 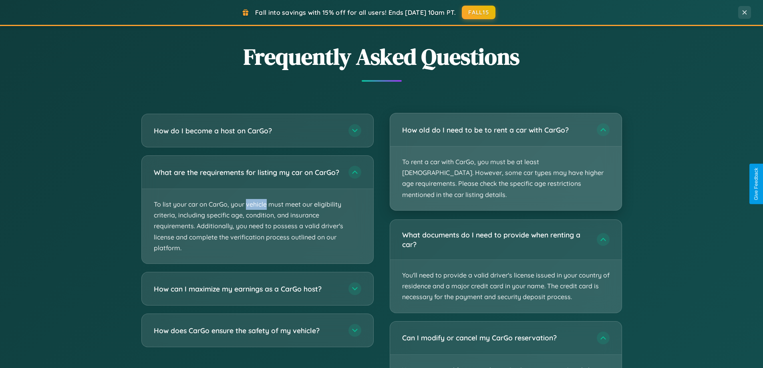 I want to click on h3: What are the requirements for listing my car on CarGo?, so click(x=247, y=172).